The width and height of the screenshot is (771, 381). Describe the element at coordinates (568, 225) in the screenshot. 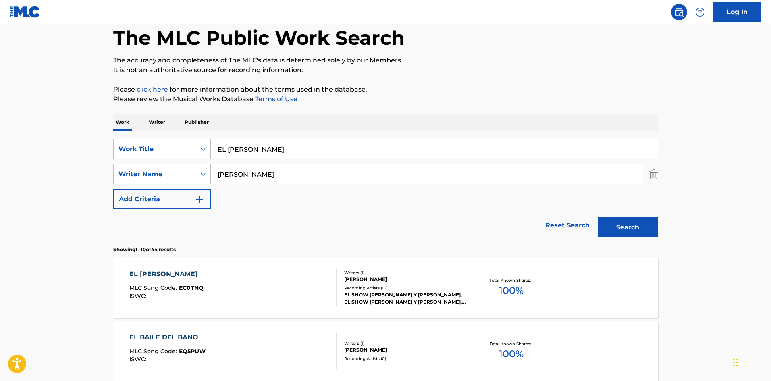

I see `a: Reset Search` at that location.